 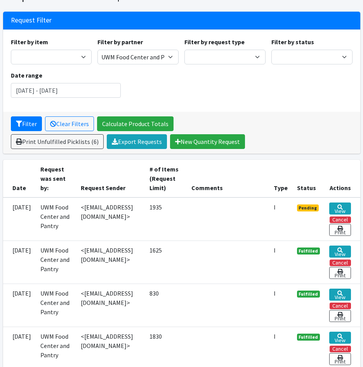 I want to click on td: 1935, so click(x=166, y=219).